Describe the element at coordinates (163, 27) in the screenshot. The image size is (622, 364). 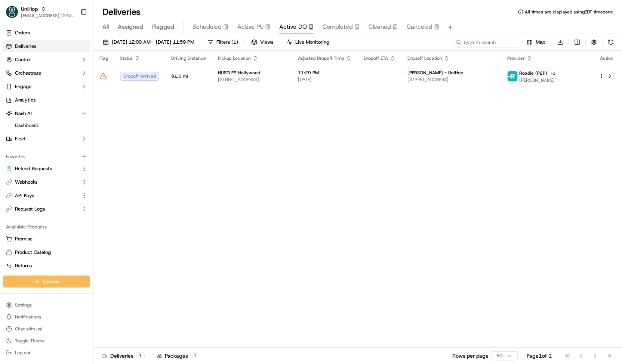
I see `span: Flagged` at that location.